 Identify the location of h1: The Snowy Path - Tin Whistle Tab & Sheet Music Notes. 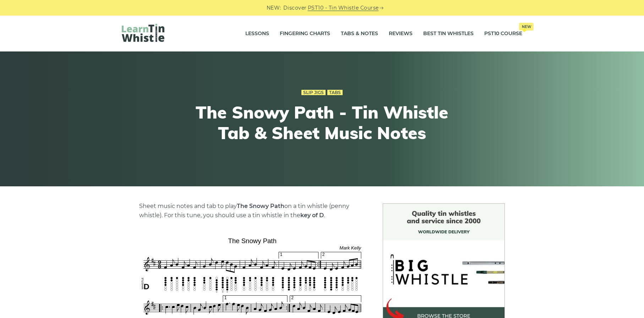
(322, 122).